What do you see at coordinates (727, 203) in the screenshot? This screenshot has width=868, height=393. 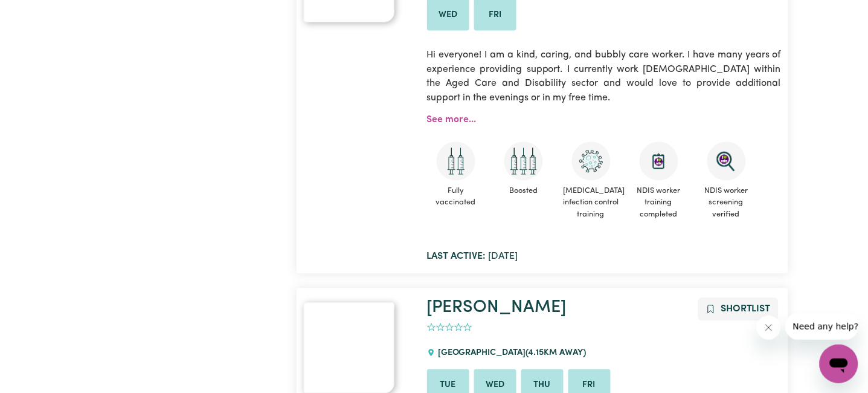 I see `span: NDIS worker screening verified` at bounding box center [727, 203].